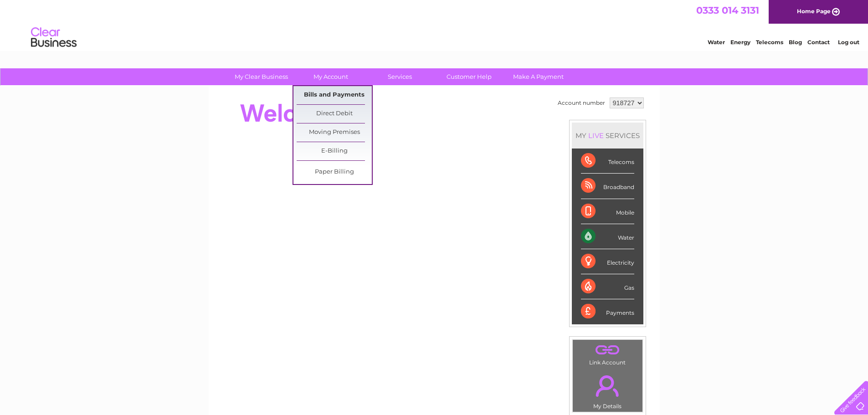 Image resolution: width=868 pixels, height=415 pixels. What do you see at coordinates (849, 42) in the screenshot?
I see `a: Log out` at bounding box center [849, 42].